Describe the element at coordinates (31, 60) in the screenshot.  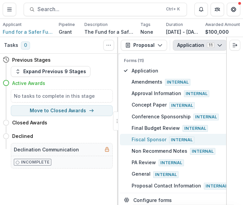
I see `h4: Previous Stages` at that location.